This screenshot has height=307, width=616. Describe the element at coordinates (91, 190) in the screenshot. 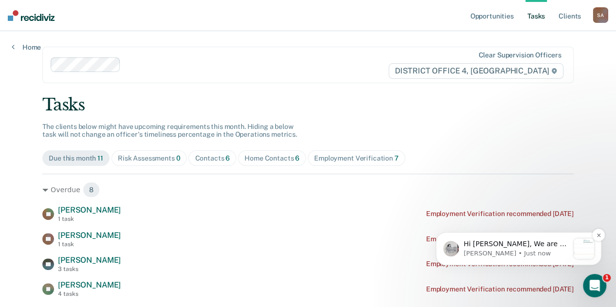

I see `span: 8` at that location.